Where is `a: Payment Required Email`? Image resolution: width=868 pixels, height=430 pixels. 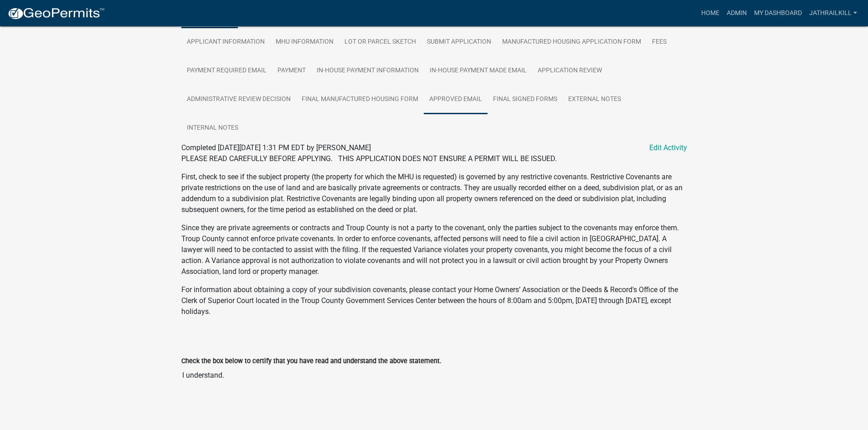 a: Payment Required Email is located at coordinates (227, 71).